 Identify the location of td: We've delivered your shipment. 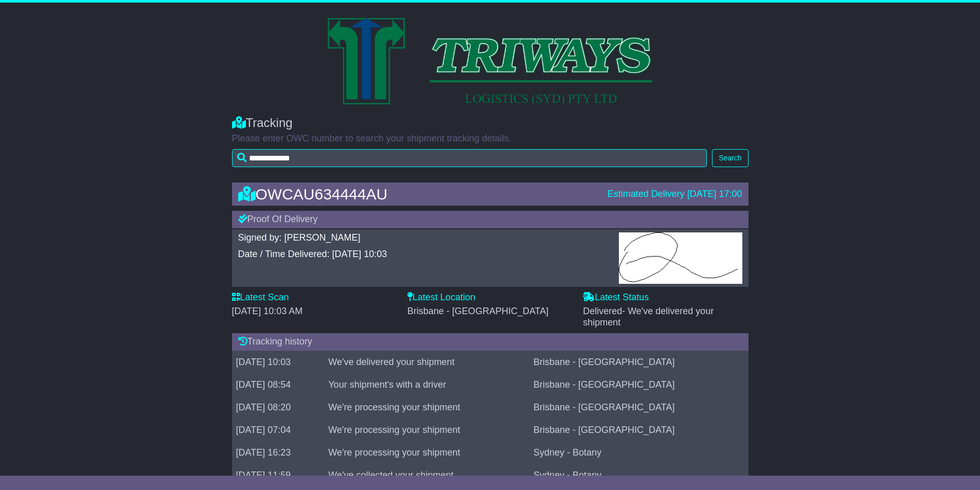
(427, 362).